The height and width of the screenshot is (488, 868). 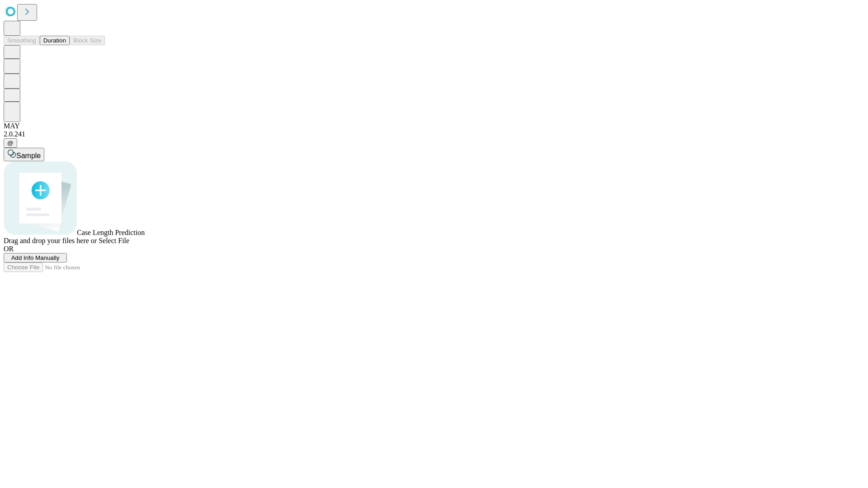 What do you see at coordinates (24, 154) in the screenshot?
I see `button: Sample` at bounding box center [24, 154].